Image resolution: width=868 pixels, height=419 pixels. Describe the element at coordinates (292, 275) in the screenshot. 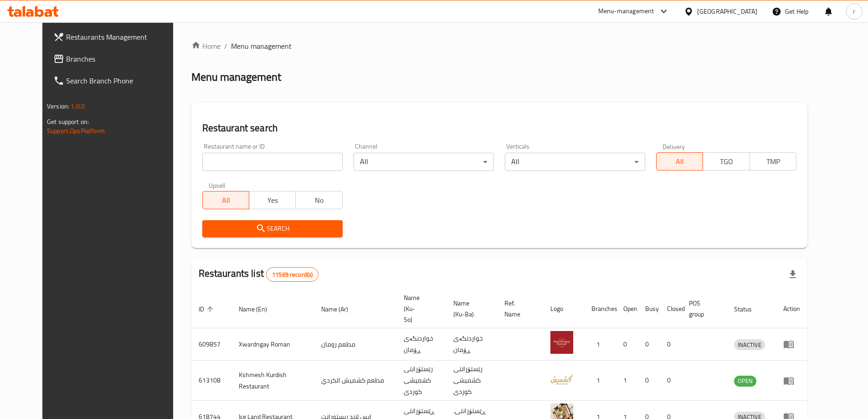

I see `span: 11569 record(s)` at that location.